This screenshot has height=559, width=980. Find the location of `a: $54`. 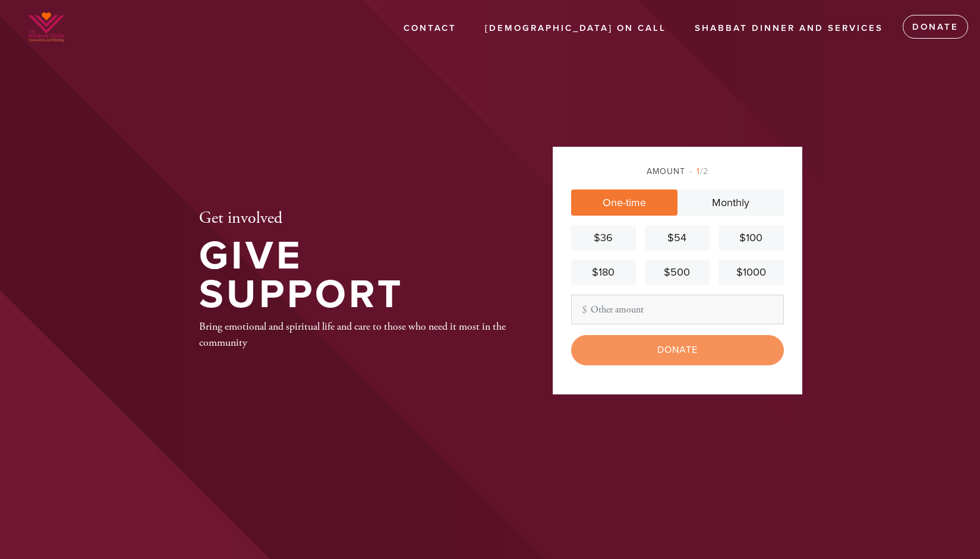

a: $54 is located at coordinates (677, 237).